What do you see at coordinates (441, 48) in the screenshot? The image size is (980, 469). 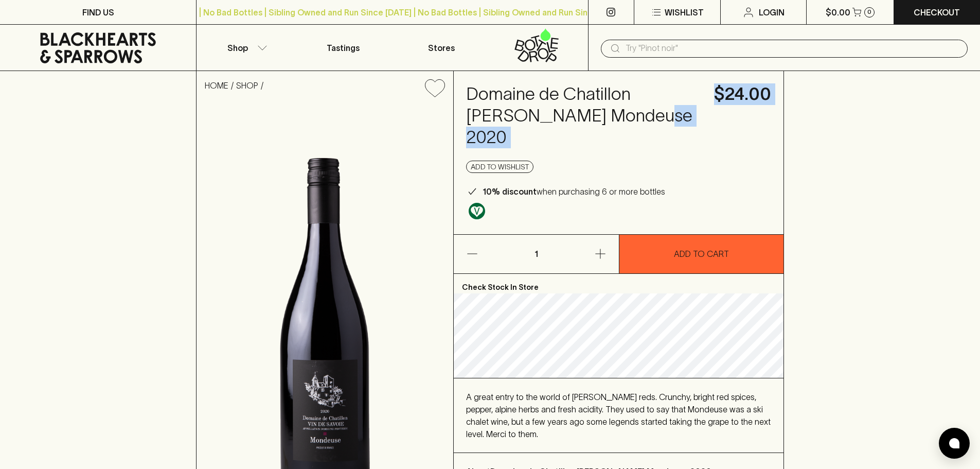 I see `a: Stores` at bounding box center [441, 48].